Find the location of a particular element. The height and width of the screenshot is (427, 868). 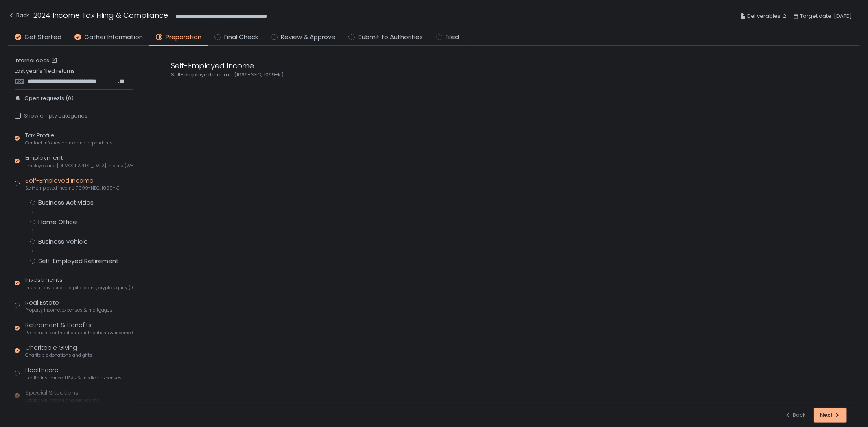

span: Gather Information is located at coordinates (113, 37).